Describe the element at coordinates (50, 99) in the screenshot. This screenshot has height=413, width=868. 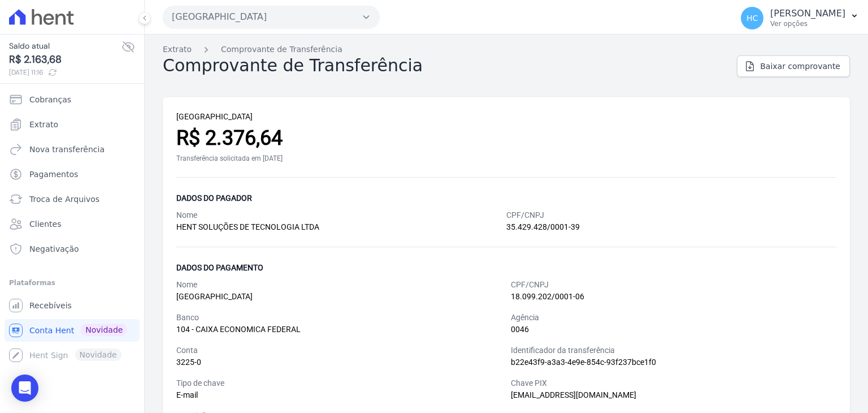
I see `span: Cobranças` at that location.